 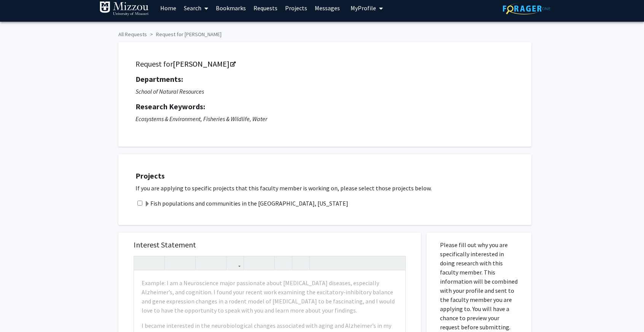 What do you see at coordinates (204, 263) in the screenshot?
I see `button: Superscript` at bounding box center [204, 263].